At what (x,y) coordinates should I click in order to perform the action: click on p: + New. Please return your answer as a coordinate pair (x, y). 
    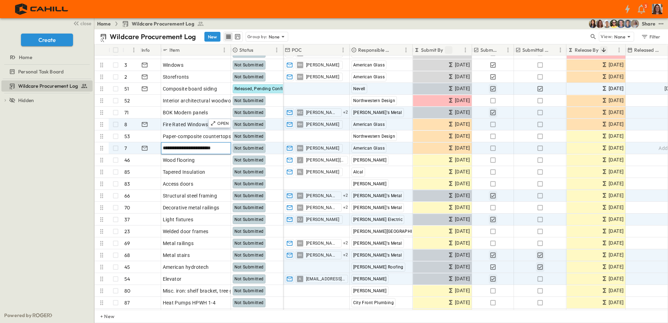
    Looking at the image, I should click on (102, 316).